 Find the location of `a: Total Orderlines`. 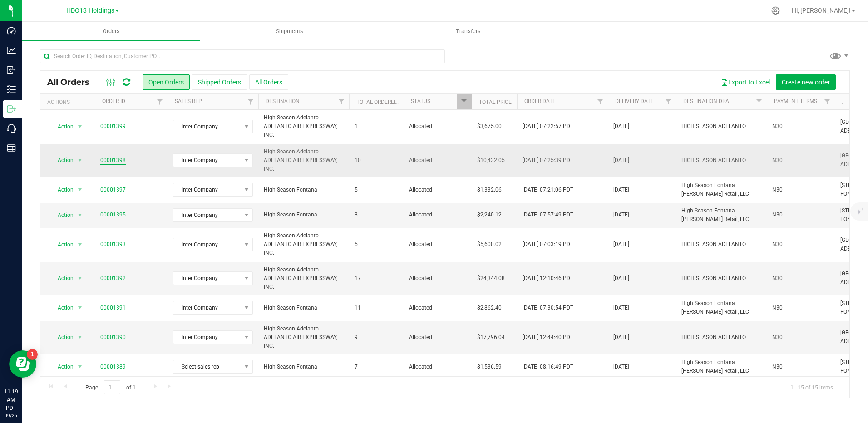

a: Total Orderlines is located at coordinates (381, 102).